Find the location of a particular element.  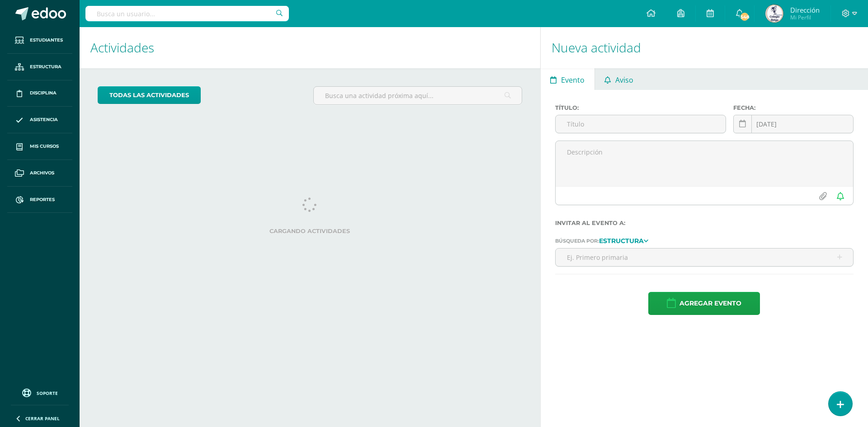

input: Busca un usuario... is located at coordinates (187, 14).